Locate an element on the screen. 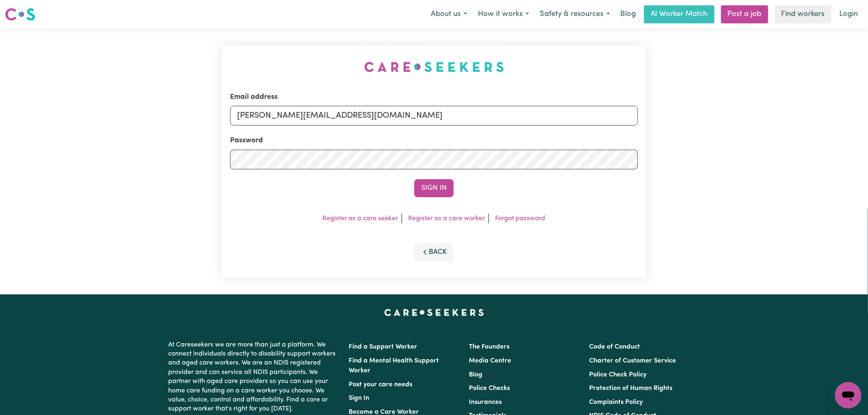 The width and height of the screenshot is (868, 415). a: Complaints Policy is located at coordinates (616, 403).